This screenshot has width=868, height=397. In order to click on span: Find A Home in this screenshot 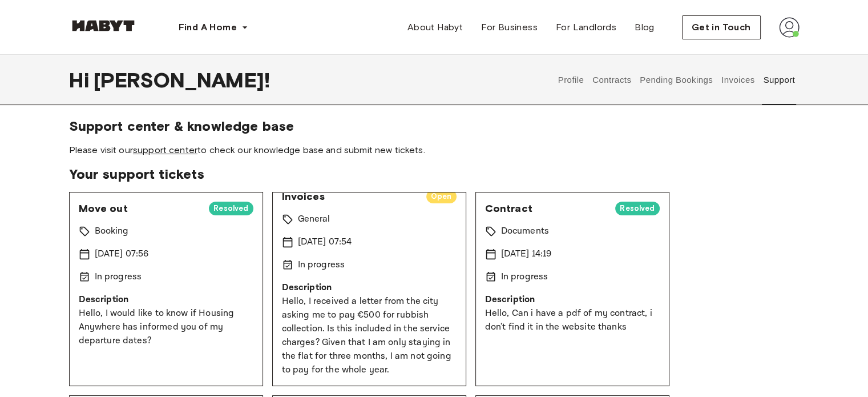, I will do `click(208, 27)`.